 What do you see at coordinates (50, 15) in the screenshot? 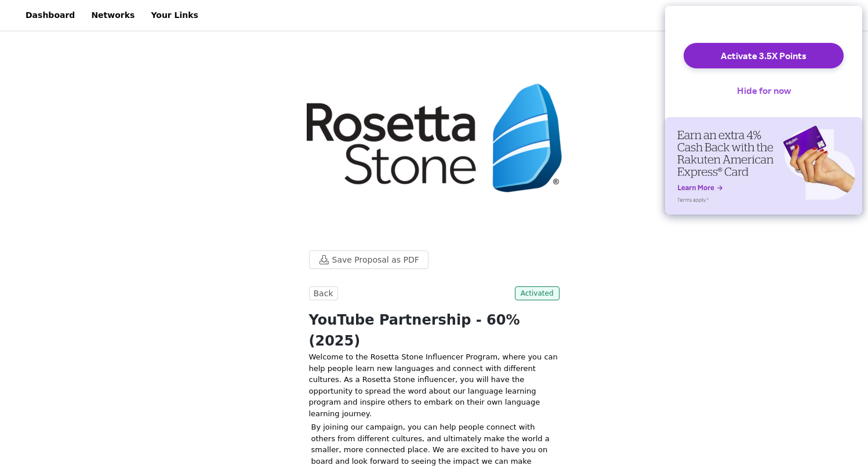
I see `a: Dashboard` at bounding box center [50, 15].